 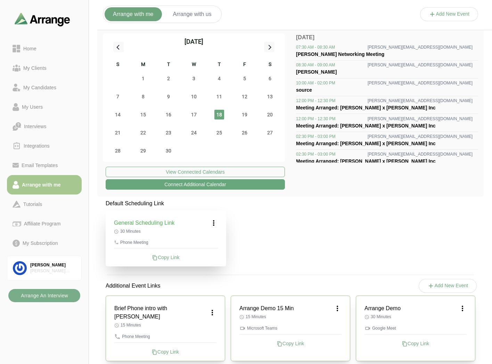 I want to click on p: Default Scheduling Link, so click(x=166, y=204).